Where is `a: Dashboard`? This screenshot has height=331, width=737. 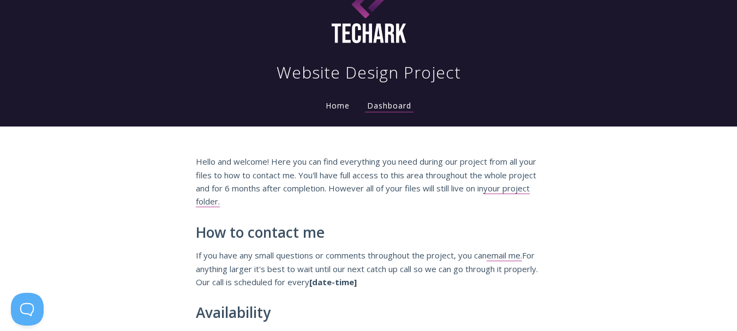
a: Dashboard is located at coordinates (389, 106).